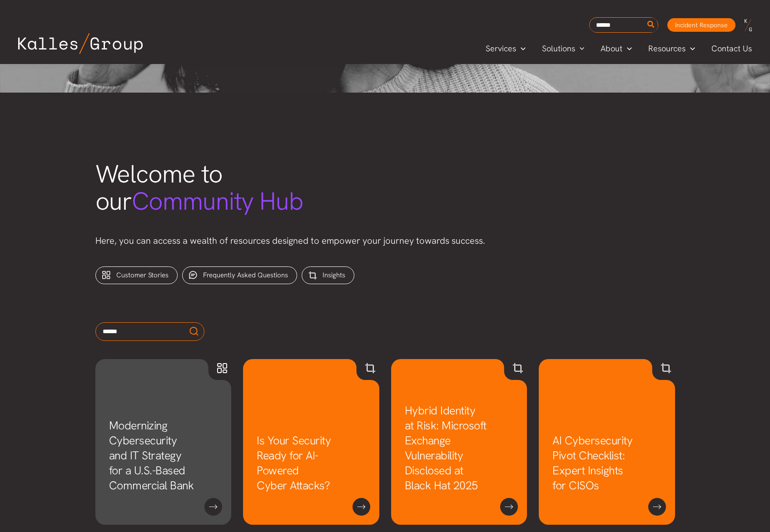 The width and height of the screenshot is (770, 532). I want to click on a: Modernizing Cybersecurity and IT Strategy for a U.S.-Based Commercial Bank, so click(152, 456).